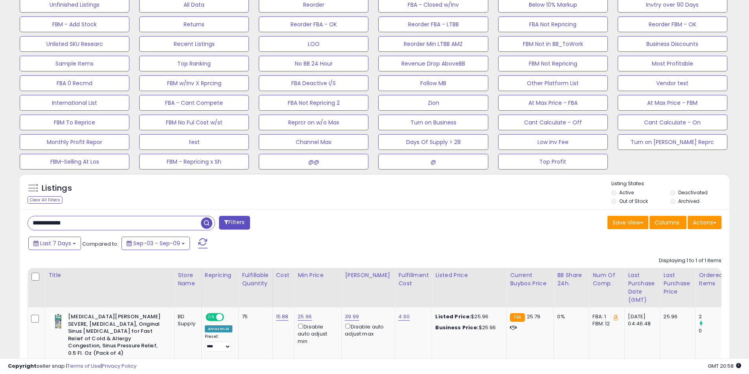 The height and width of the screenshot is (374, 749). What do you see at coordinates (469, 275) in the screenshot?
I see `div: Listed Price` at bounding box center [469, 275].